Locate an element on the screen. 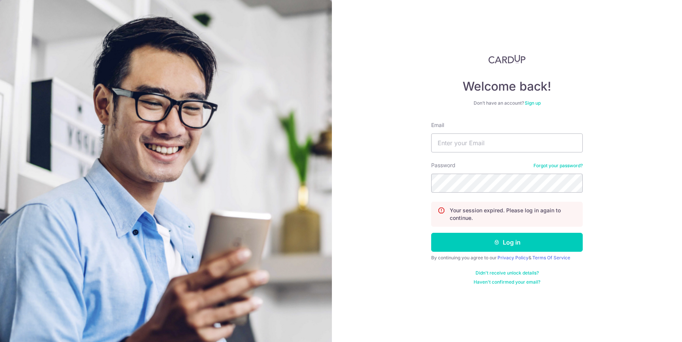  a: Didn't receive unlock details? is located at coordinates (507, 273).